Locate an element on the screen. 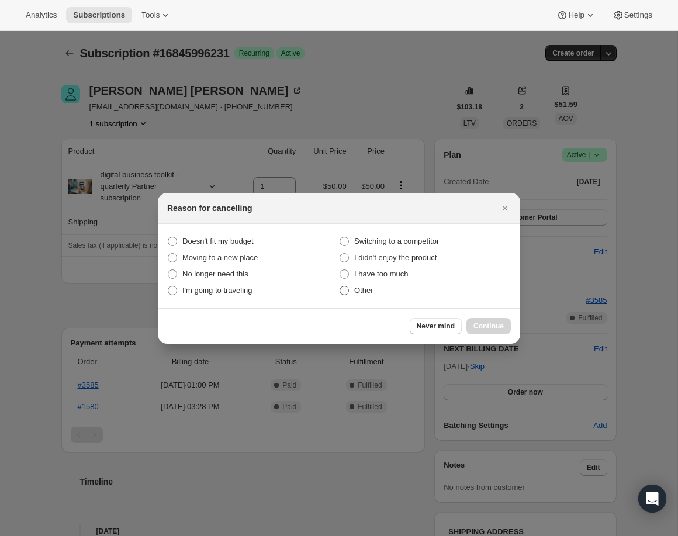 Image resolution: width=678 pixels, height=536 pixels. span: No longer need this is located at coordinates (215, 273).